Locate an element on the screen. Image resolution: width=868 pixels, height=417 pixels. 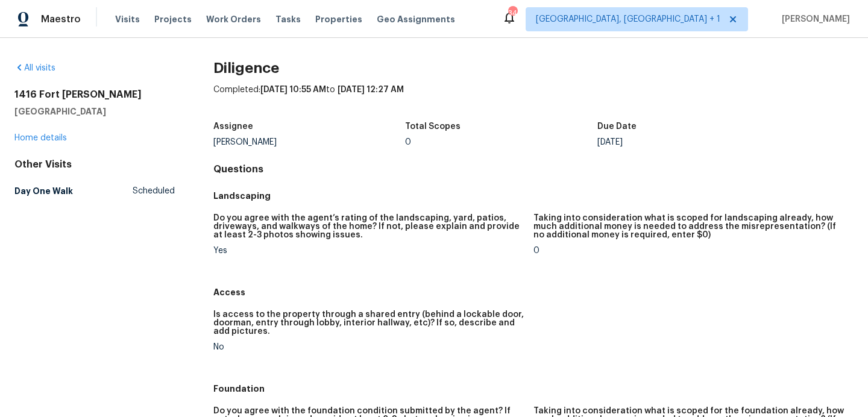
div: No is located at coordinates (369, 347).